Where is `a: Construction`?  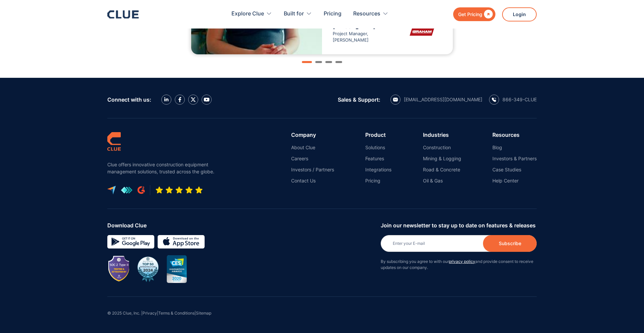 a: Construction is located at coordinates (442, 148).